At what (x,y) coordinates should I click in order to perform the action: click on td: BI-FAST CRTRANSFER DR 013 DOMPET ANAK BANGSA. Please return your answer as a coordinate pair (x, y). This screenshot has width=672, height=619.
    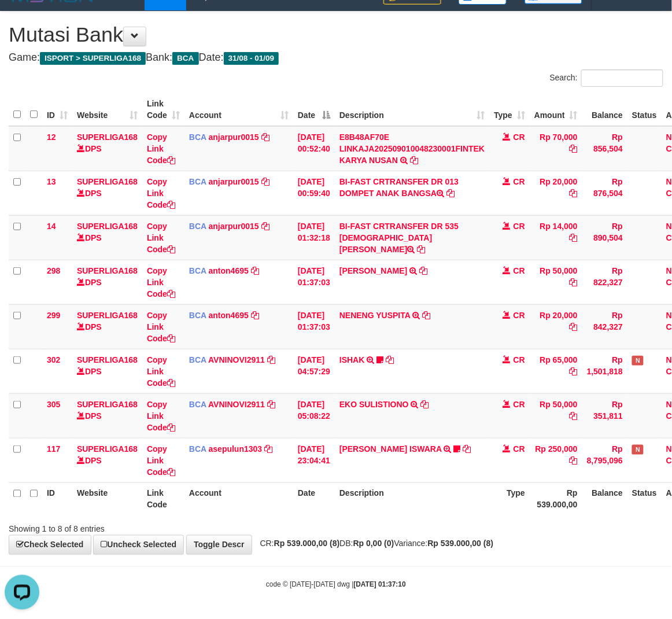
    Looking at the image, I should click on (412, 192).